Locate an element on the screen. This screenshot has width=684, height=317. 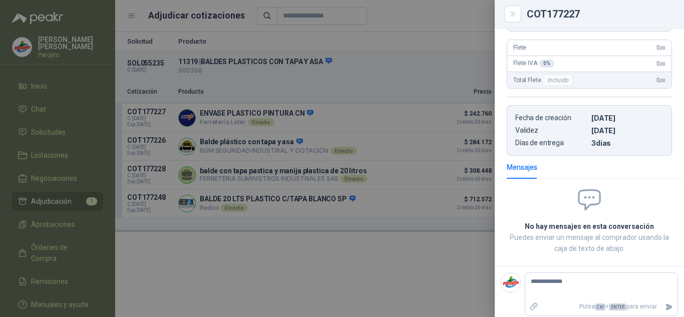
button: Close is located at coordinates (513, 14).